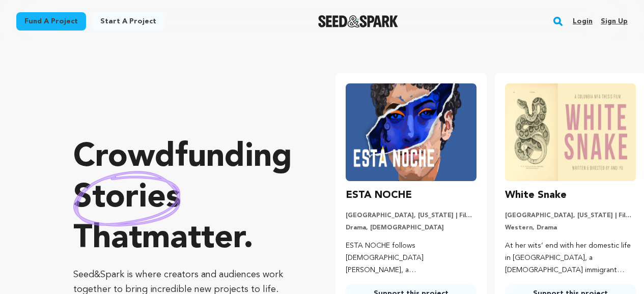  Describe the element at coordinates (535, 195) in the screenshot. I see `h3: White Snake` at that location.